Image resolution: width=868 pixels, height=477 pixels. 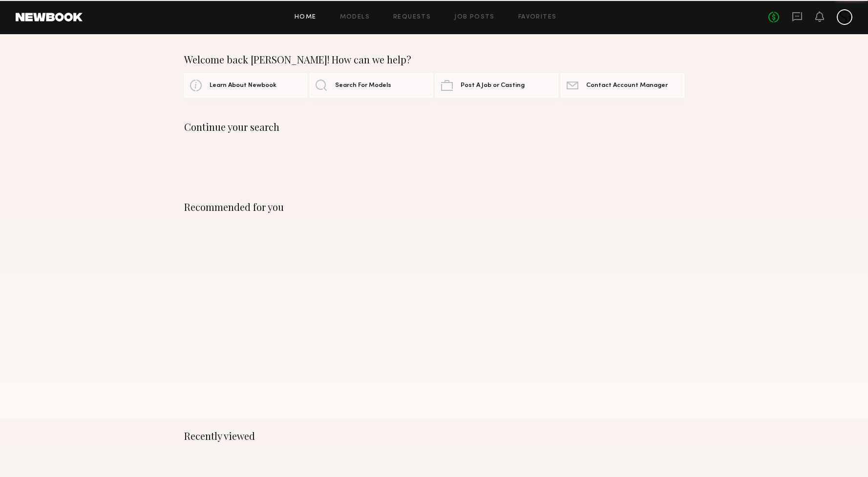 I want to click on div: Recently viewed, so click(x=434, y=436).